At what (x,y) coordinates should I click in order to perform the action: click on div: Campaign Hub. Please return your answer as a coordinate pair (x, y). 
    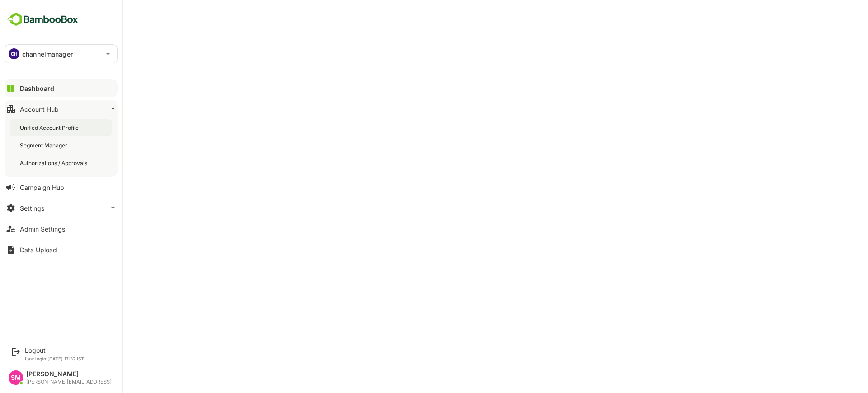
    Looking at the image, I should click on (42, 187).